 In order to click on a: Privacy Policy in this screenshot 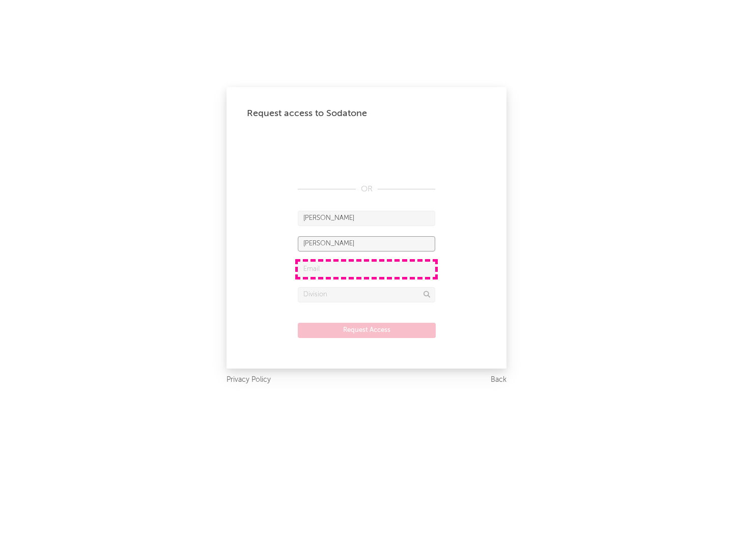, I will do `click(249, 380)`.